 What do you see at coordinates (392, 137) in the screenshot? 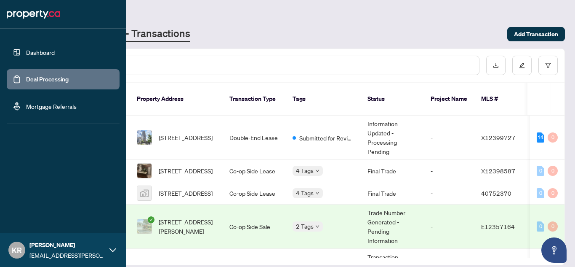
I see `td: Information Updated - Processing Pending` at bounding box center [392, 137].